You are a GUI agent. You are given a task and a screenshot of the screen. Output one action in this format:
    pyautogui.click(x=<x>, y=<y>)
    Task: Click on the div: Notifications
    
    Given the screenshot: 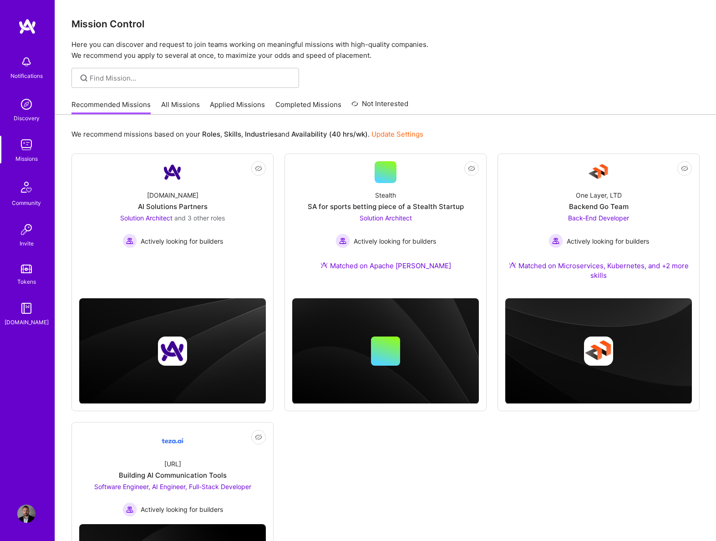 What is the action you would take?
    pyautogui.click(x=26, y=76)
    